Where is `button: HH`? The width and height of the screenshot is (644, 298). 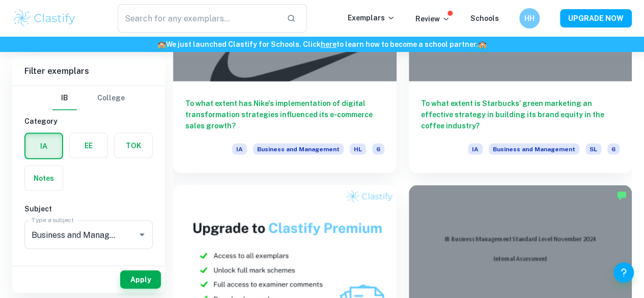
button: HH is located at coordinates (530, 18).